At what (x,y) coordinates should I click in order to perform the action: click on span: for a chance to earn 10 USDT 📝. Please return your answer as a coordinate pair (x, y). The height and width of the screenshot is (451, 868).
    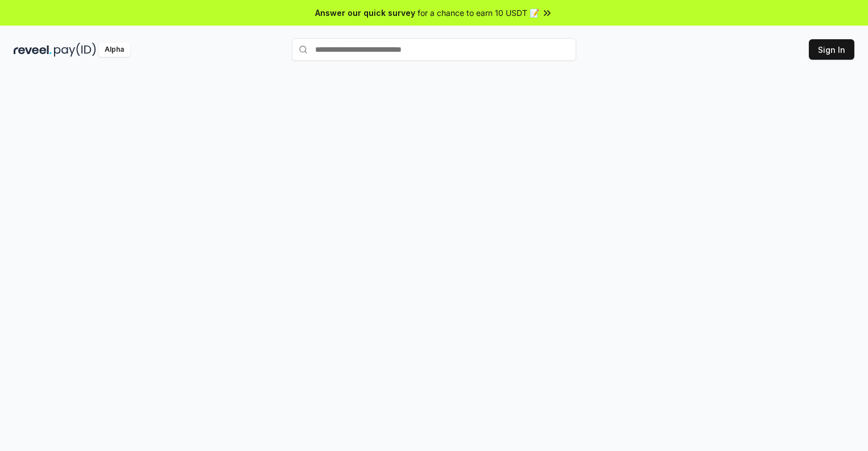
    Looking at the image, I should click on (478, 13).